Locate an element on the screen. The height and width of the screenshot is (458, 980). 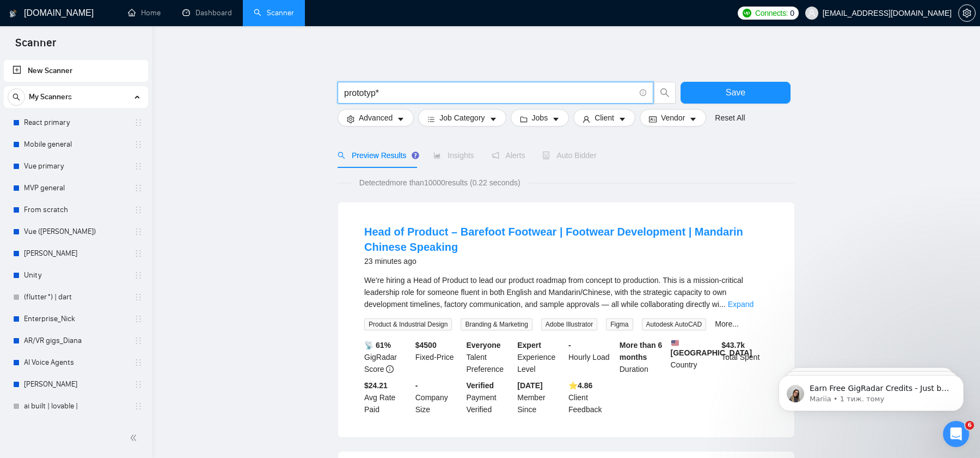
span: search is located at coordinates (16, 97).